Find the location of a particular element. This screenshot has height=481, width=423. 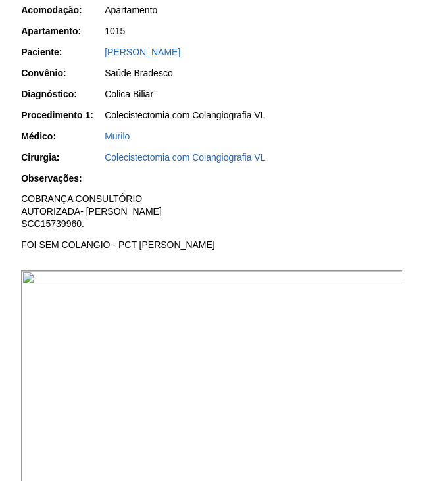

div: Diagnóstico: is located at coordinates (62, 94).